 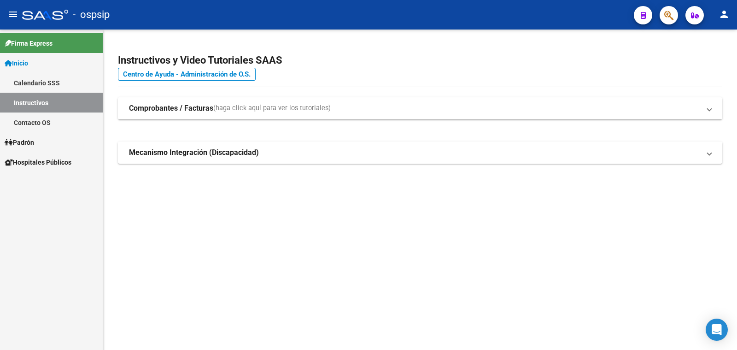 I want to click on mat-expansion-panel-header: Comprobantes / Facturas(haga click aquí para ver los tutoriales), so click(x=420, y=108).